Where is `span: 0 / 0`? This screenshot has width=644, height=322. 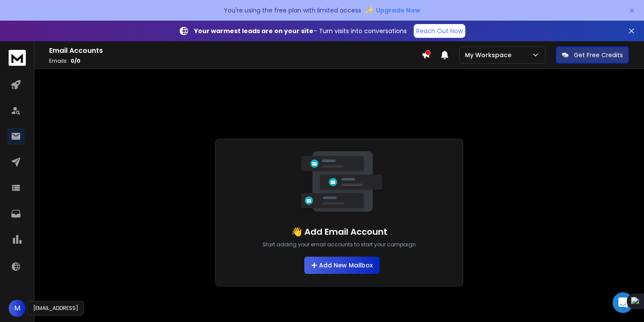
span: 0 / 0 is located at coordinates (75, 60).